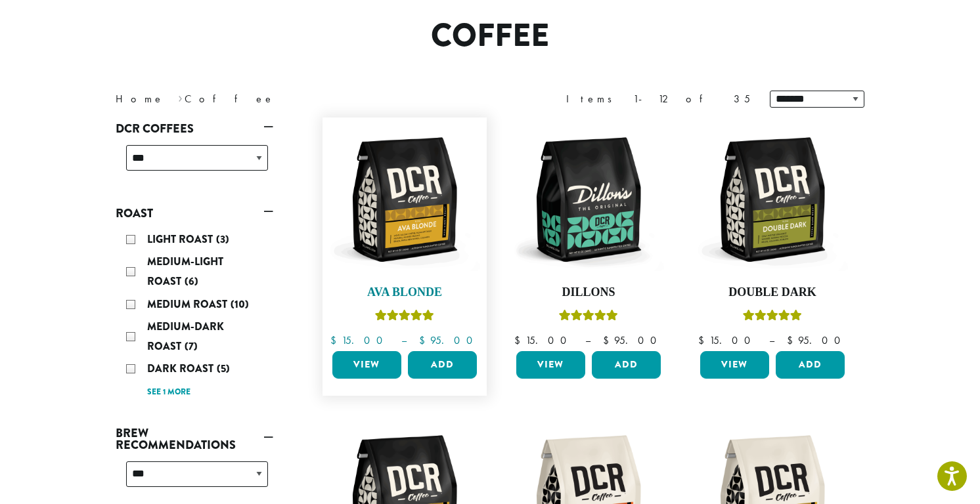 Image resolution: width=980 pixels, height=504 pixels. What do you see at coordinates (589, 199) in the screenshot?
I see `img: DCR-12oz-Dillons-Stock-scaled.png` at bounding box center [589, 199].